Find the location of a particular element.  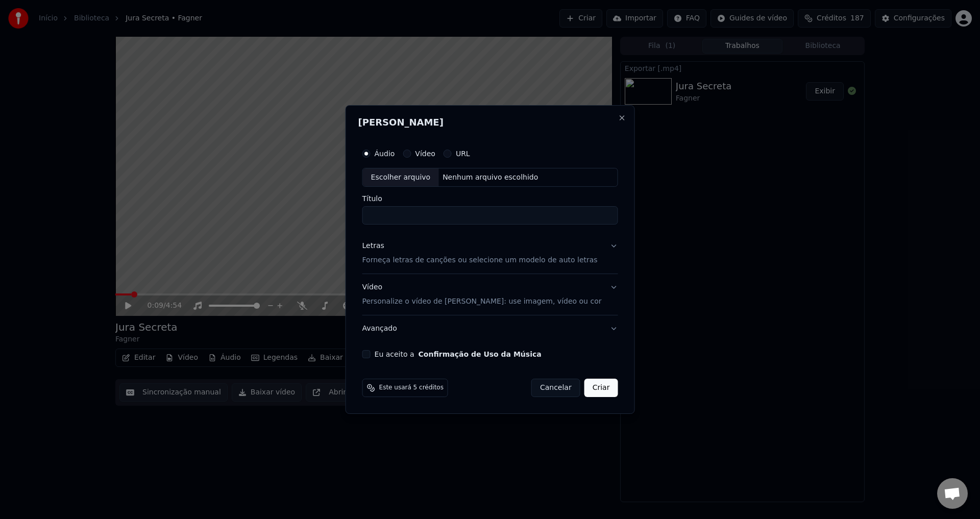

label: Vídeo is located at coordinates (425, 154).